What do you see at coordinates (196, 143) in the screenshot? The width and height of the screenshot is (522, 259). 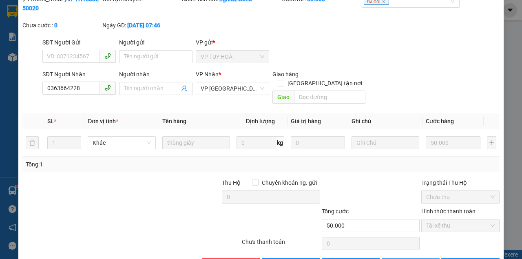 I see `input: VD: Bàn, Ghế` at bounding box center [196, 143].